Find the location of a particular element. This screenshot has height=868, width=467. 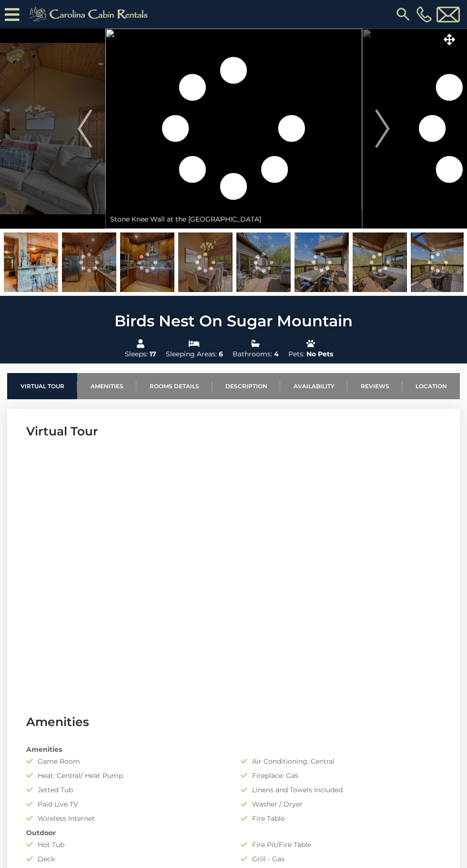

button: Previous is located at coordinates (85, 128).